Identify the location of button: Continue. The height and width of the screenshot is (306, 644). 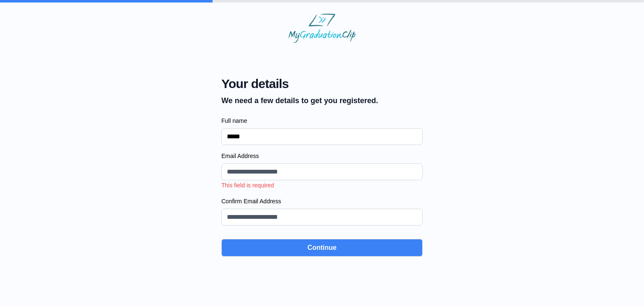
(322, 247).